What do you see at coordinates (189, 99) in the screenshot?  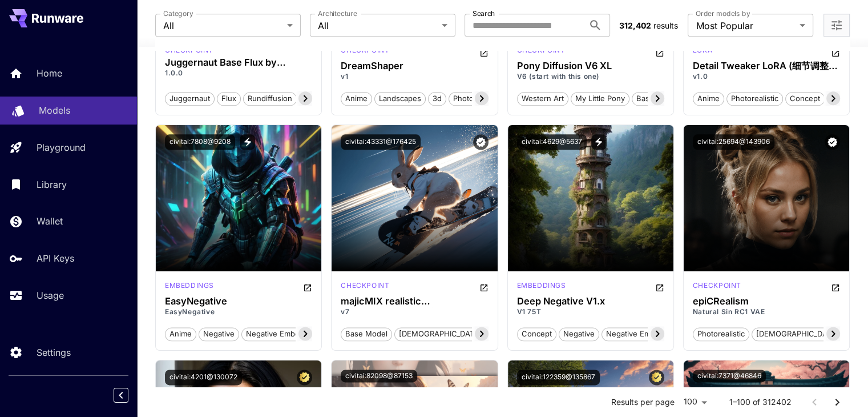 I see `span: juggernaut` at bounding box center [189, 99].